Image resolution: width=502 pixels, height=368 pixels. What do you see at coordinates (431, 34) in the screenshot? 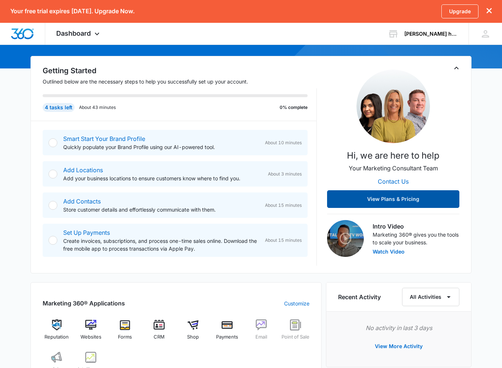
I see `div: account name` at bounding box center [431, 34].